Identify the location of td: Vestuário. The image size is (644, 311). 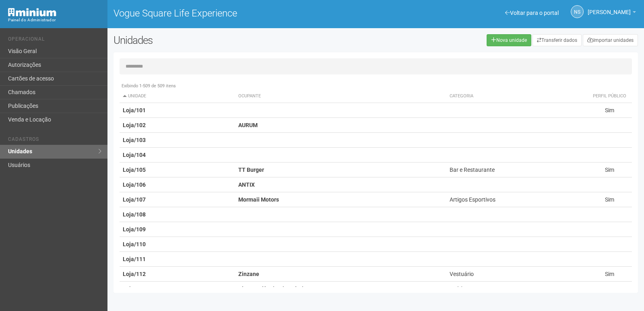
(517, 274).